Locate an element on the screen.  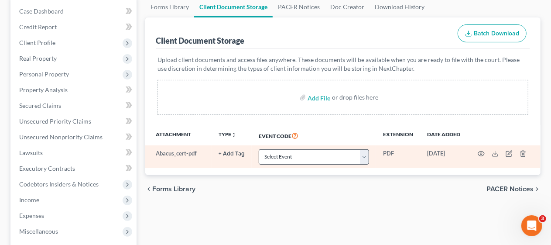
span: Batch Download is located at coordinates (496, 33).